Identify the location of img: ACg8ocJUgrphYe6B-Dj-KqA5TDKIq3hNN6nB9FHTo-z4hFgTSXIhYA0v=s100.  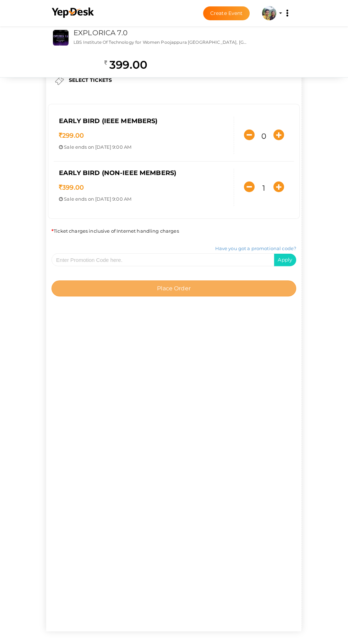
(269, 13).